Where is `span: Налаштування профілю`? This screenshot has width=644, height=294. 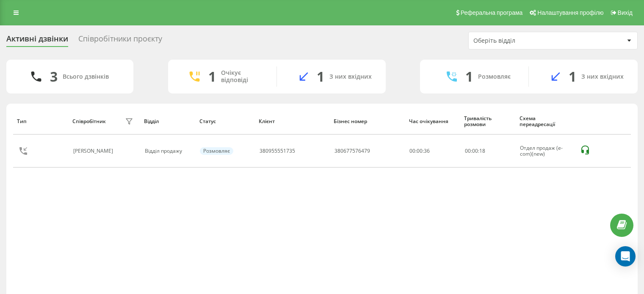 span: Налаштування профілю is located at coordinates (570, 13).